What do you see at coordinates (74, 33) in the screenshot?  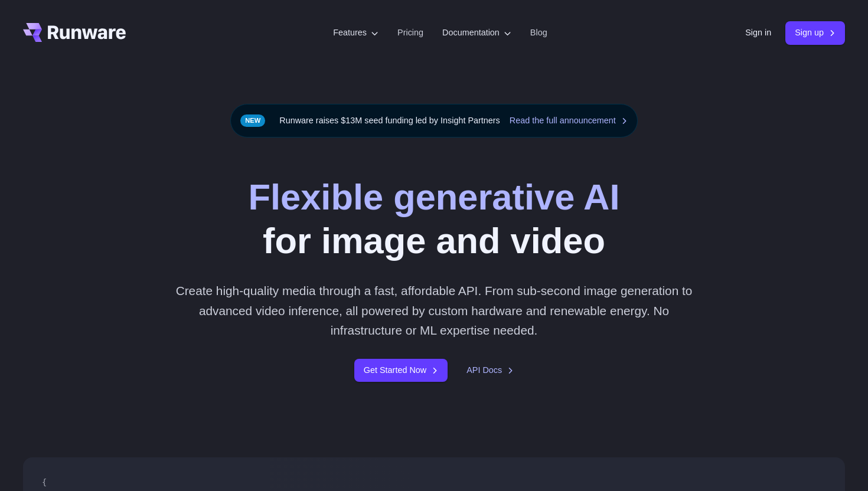 I see `a: Go to /` at bounding box center [74, 33].